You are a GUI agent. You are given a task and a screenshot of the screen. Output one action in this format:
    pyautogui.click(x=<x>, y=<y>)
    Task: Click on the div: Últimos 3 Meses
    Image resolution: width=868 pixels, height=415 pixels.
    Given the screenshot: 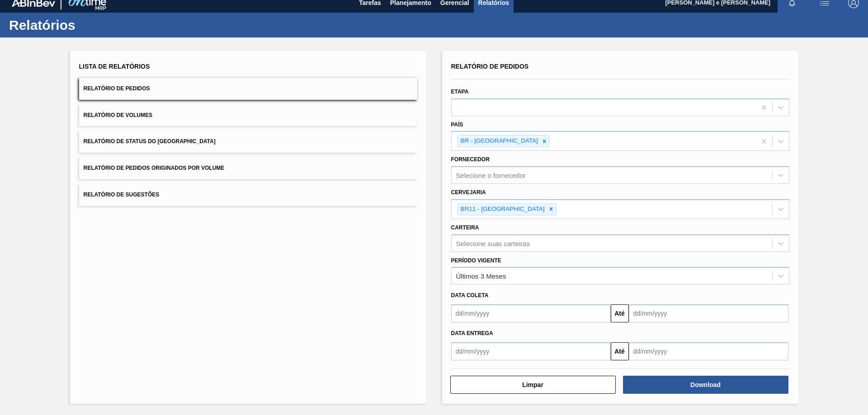 What is the action you would take?
    pyautogui.click(x=481, y=276)
    